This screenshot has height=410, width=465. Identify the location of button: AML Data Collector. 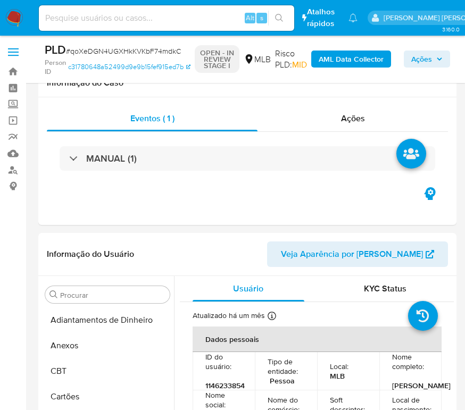
(351, 59).